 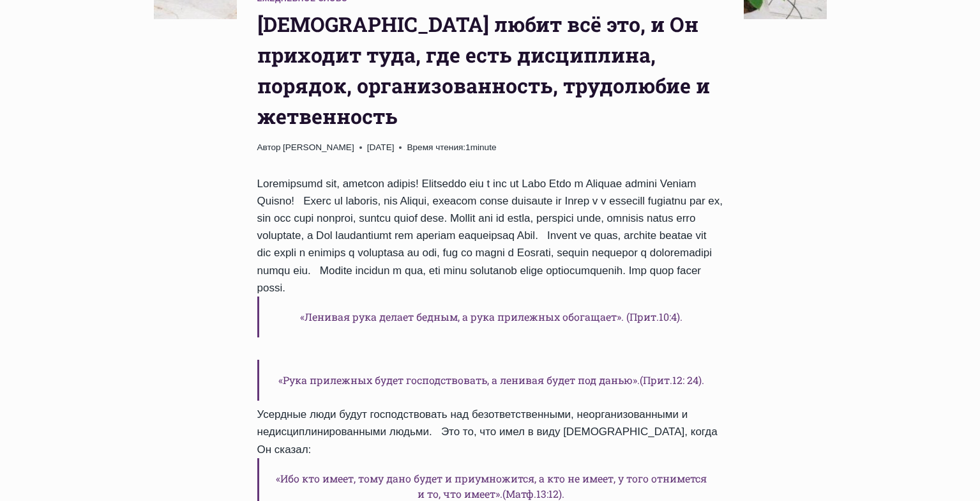 What do you see at coordinates (269, 148) in the screenshot?
I see `span: Автор` at bounding box center [269, 148].